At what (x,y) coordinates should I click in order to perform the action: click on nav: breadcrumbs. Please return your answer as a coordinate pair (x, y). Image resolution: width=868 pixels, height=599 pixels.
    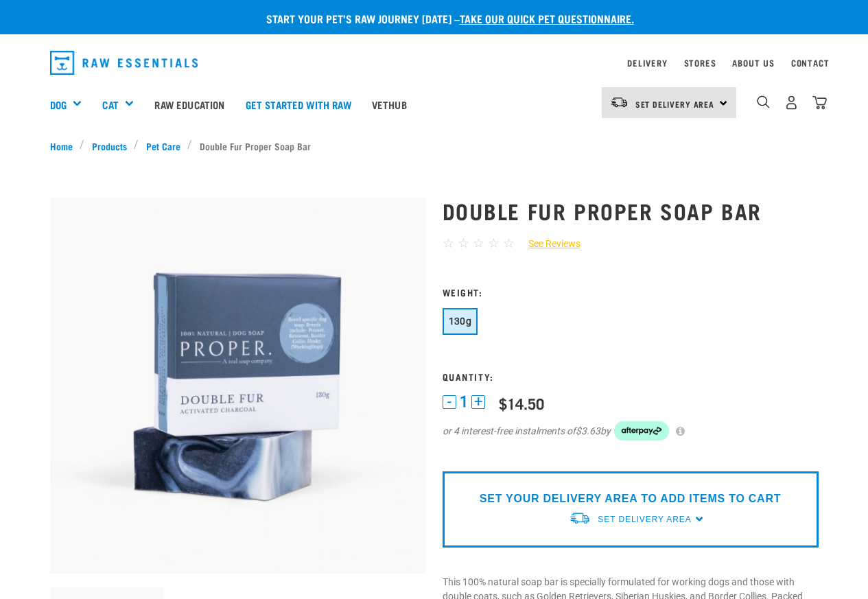
    Looking at the image, I should click on (434, 146).